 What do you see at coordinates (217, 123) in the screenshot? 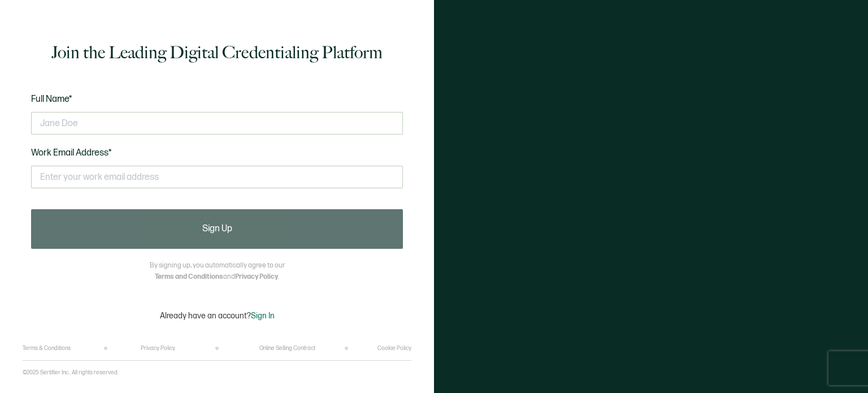
I see `input: Jane Doe` at bounding box center [217, 123].